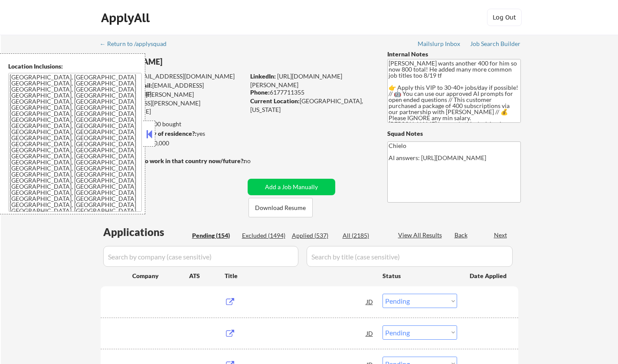 The height and width of the screenshot is (364, 618). I want to click on strong: Phone:, so click(260, 92).